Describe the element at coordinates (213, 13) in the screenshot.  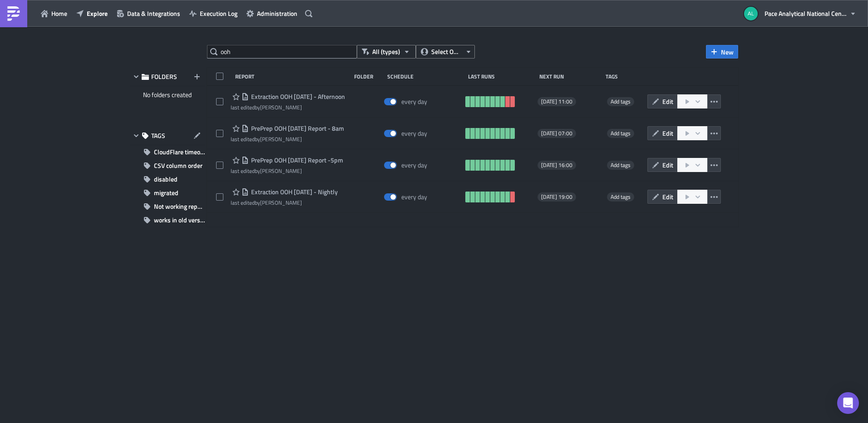
I see `button: Execution Log` at that location.